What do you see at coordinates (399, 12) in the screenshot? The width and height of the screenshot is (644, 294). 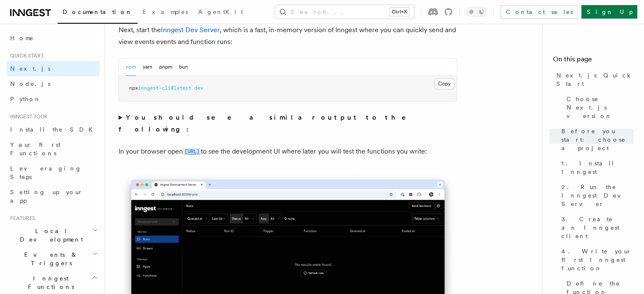 I see `kbd: Ctrl+K` at bounding box center [399, 12].